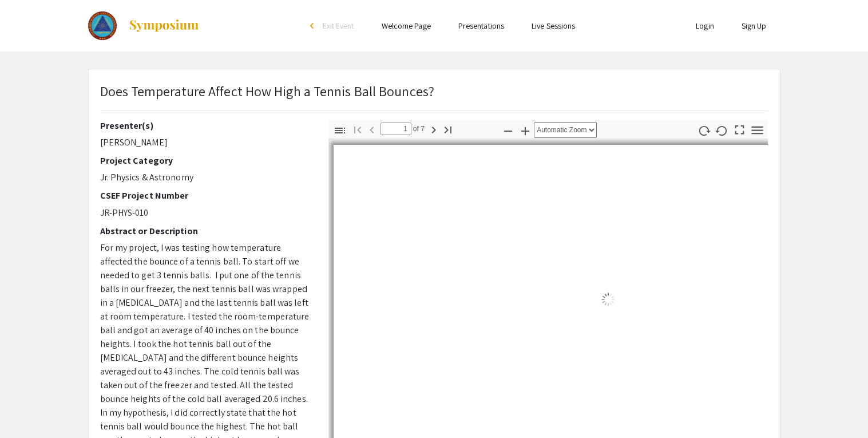 This screenshot has width=868, height=438. Describe the element at coordinates (703, 130) in the screenshot. I see `button: Rotate Clockwise` at that location.